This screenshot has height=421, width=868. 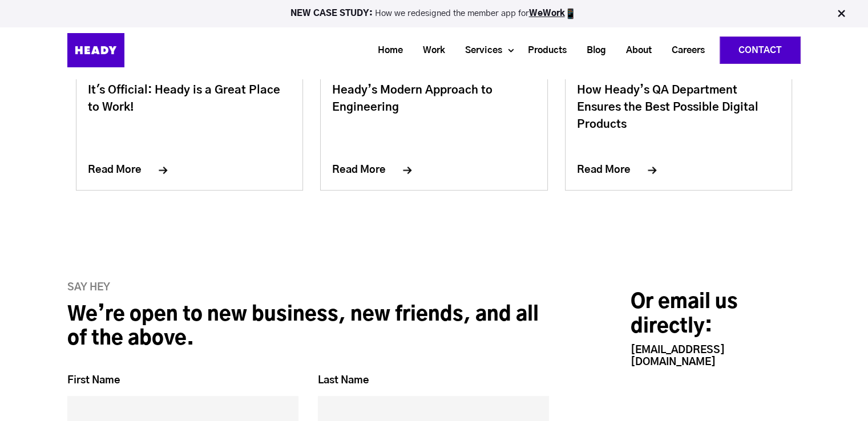 I want to click on a: It's Official: Heady is a Great Place to Work!, so click(x=184, y=98).